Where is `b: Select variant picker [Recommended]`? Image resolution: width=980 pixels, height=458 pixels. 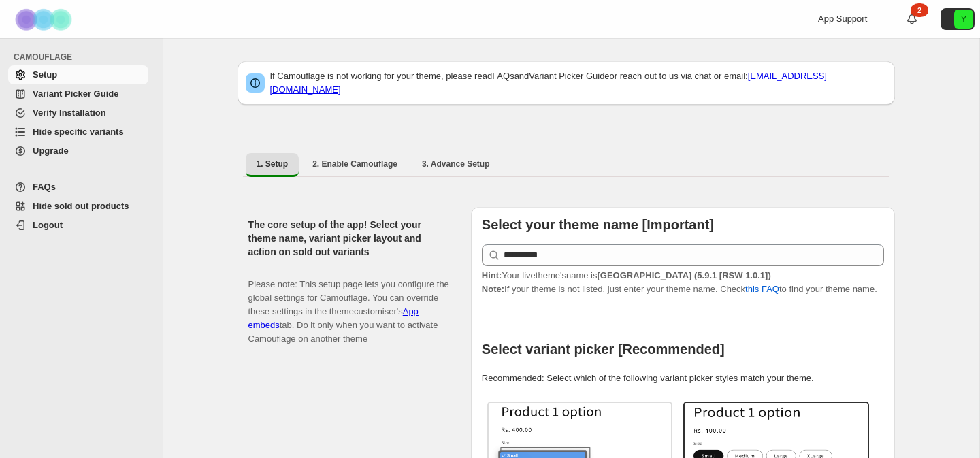 b: Select variant picker [Recommended] is located at coordinates (603, 349).